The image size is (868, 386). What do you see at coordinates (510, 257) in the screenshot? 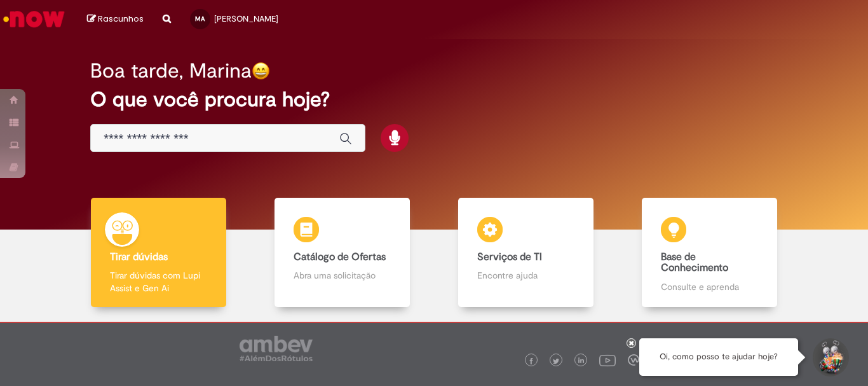
I see `b: Serviços de TI` at bounding box center [510, 257].